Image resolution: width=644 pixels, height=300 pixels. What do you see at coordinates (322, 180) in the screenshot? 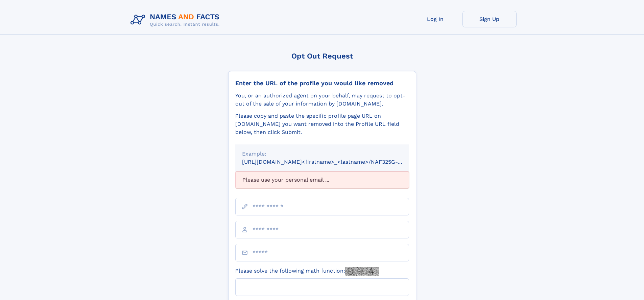
I see `div: Please use your personal email ...` at bounding box center [322, 180].